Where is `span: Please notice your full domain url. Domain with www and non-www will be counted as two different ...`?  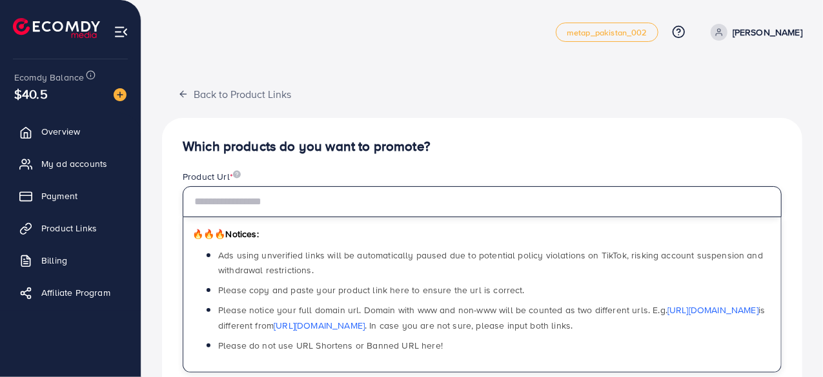 span: Please notice your full domain url. Domain with www and non-www will be counted as two different ... is located at coordinates (491, 317).